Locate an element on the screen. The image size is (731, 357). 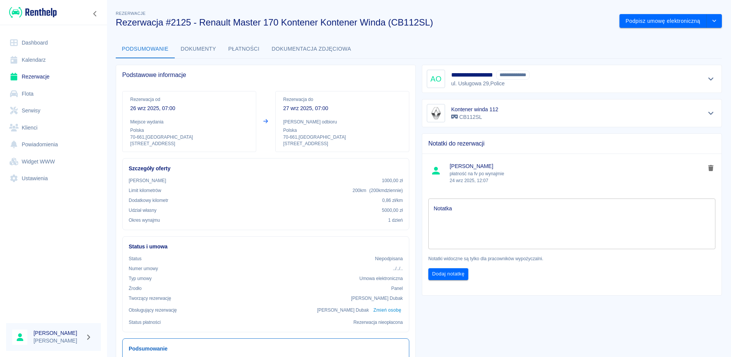
button: drop-down is located at coordinates (714, 21).